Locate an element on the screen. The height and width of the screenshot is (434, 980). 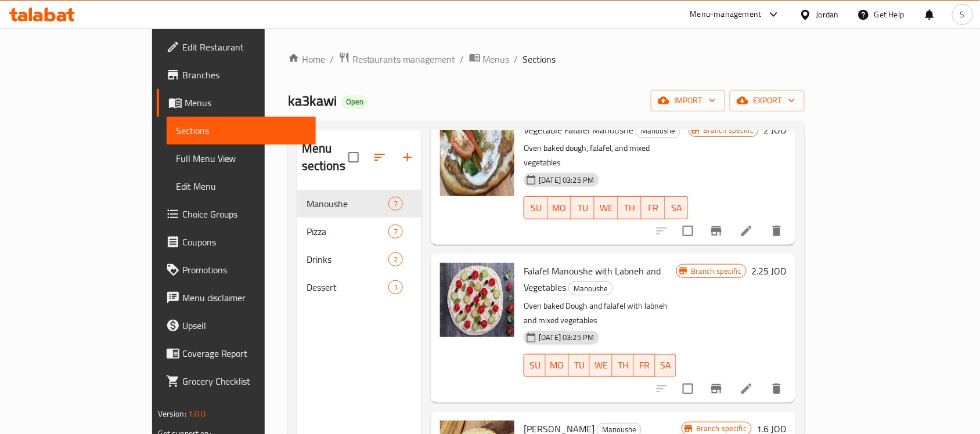
a: Grocery Checklist is located at coordinates (236, 381).